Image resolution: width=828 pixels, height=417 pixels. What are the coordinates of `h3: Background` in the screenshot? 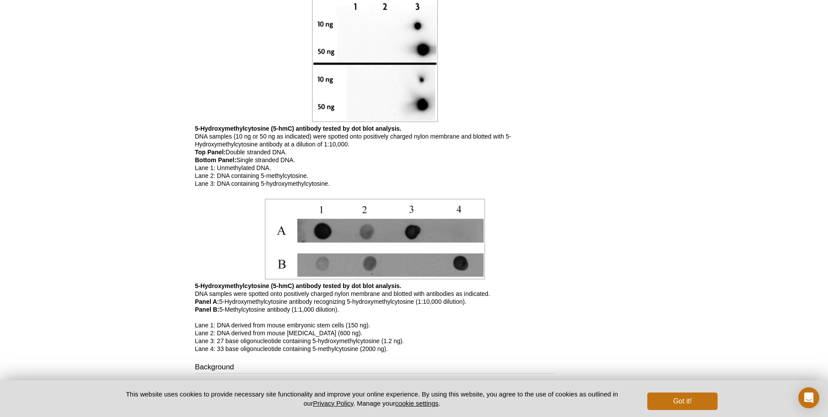 It's located at (375, 368).